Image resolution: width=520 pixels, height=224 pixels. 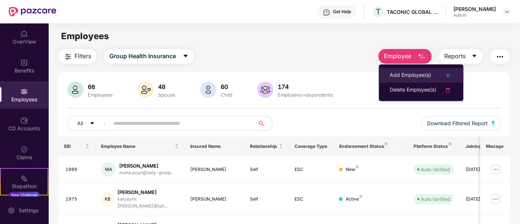 I want to click on button: Group Health Insurancecaret-down, so click(x=149, y=56).